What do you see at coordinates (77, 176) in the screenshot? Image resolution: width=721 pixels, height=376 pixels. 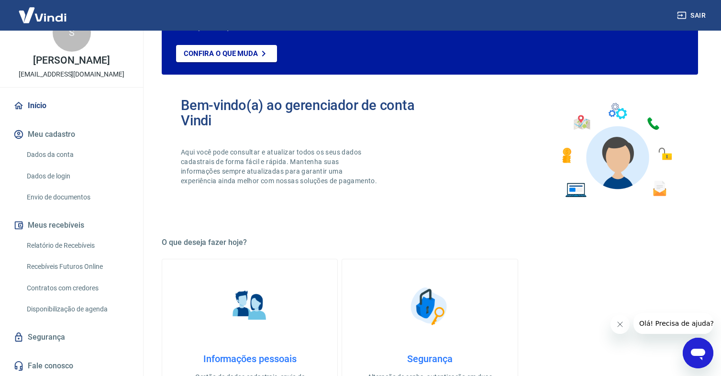 I see `a: Dados de login` at bounding box center [77, 176].